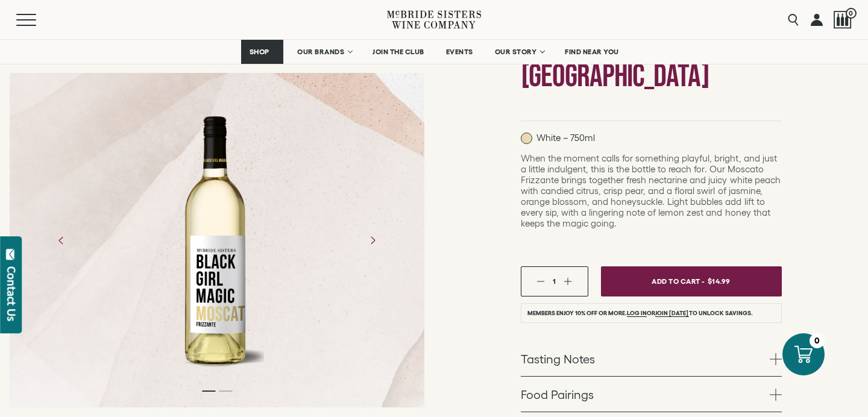 The width and height of the screenshot is (868, 417). I want to click on div: Contact Us, so click(12, 294).